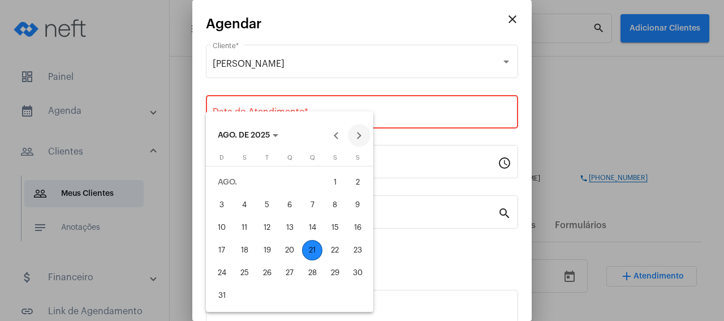 Image resolution: width=724 pixels, height=321 pixels. What do you see at coordinates (222, 295) in the screenshot?
I see `div: 31` at bounding box center [222, 295].